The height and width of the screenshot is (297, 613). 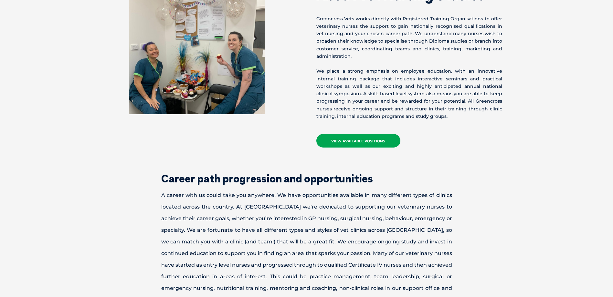 What do you see at coordinates (307, 179) in the screenshot?
I see `h2: Career path progression and opportunities` at bounding box center [307, 179].